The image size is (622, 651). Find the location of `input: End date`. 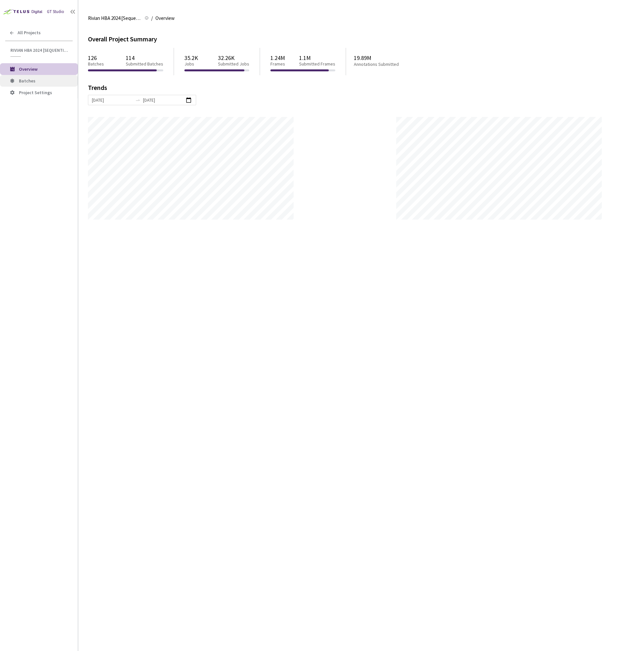

input: End date is located at coordinates (163, 100).